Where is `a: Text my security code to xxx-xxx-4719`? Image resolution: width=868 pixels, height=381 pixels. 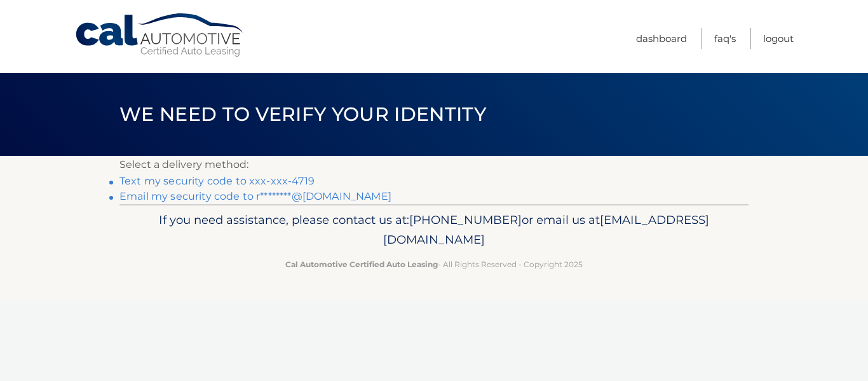 a: Text my security code to xxx-xxx-4719 is located at coordinates (217, 181).